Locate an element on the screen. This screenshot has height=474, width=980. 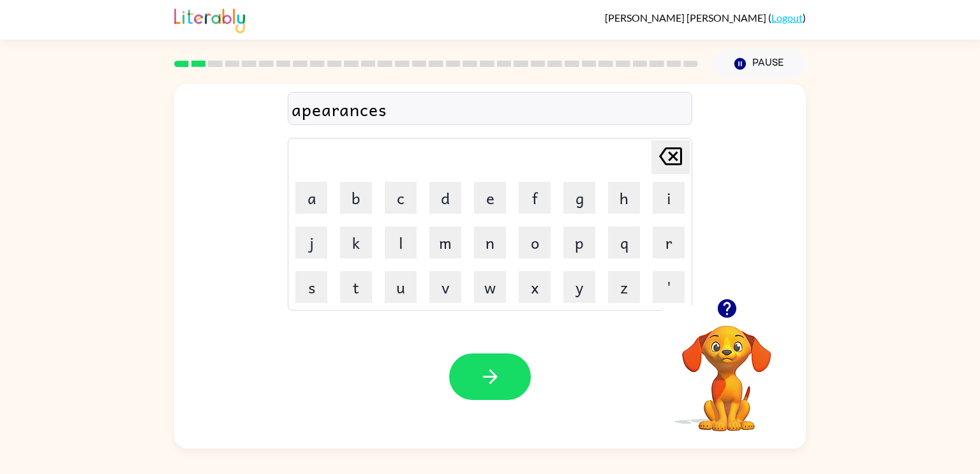
button: y is located at coordinates (579, 287).